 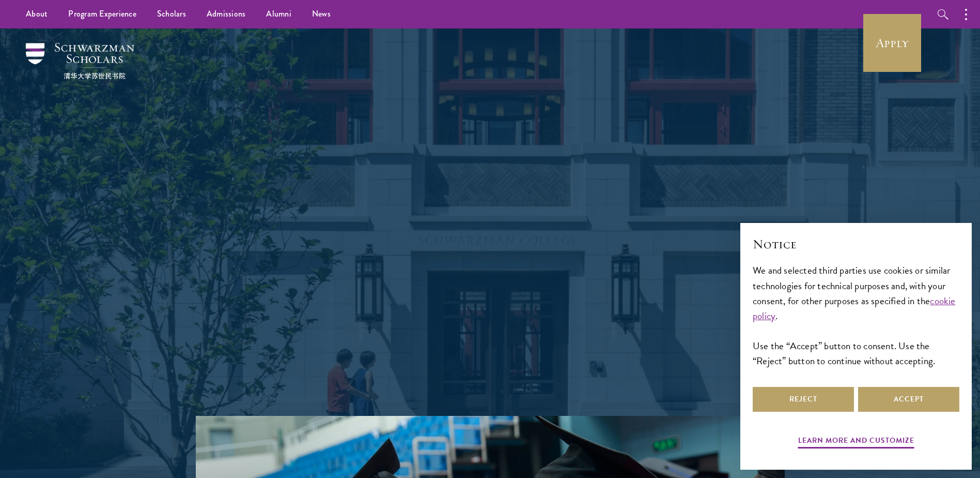 I want to click on button: Accept, so click(x=909, y=400).